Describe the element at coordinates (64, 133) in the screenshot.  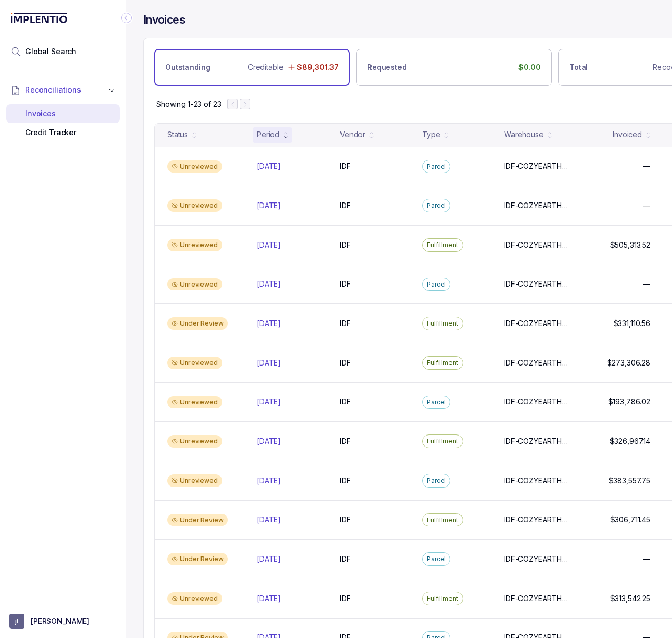
I see `div: Credit Tracker` at that location.